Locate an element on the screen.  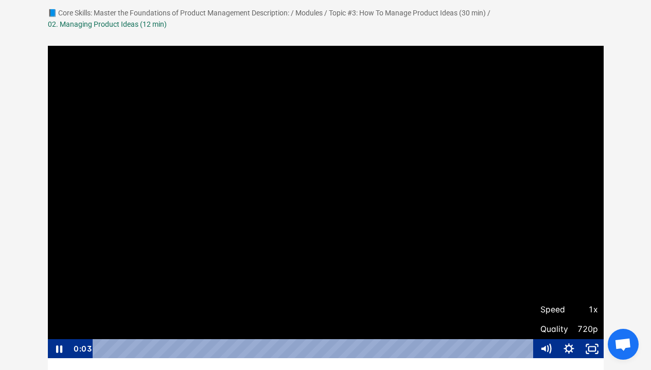
button: Pause is located at coordinates (59, 349).